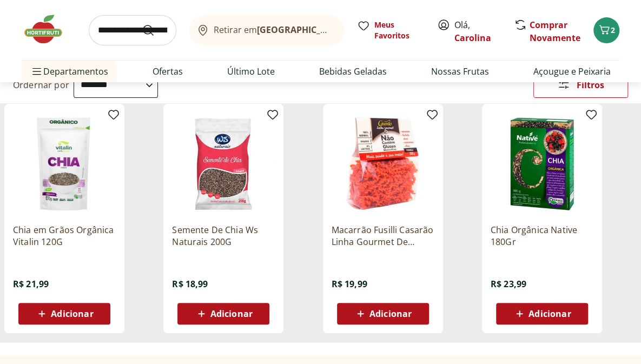 Image resolution: width=641 pixels, height=364 pixels. What do you see at coordinates (590, 85) in the screenshot?
I see `span: Filtros` at bounding box center [590, 85].